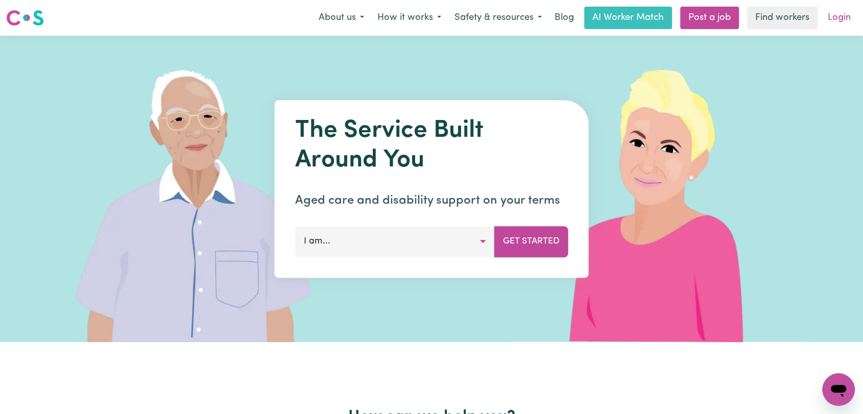  I want to click on h1: The Service Built Around You, so click(432, 146).